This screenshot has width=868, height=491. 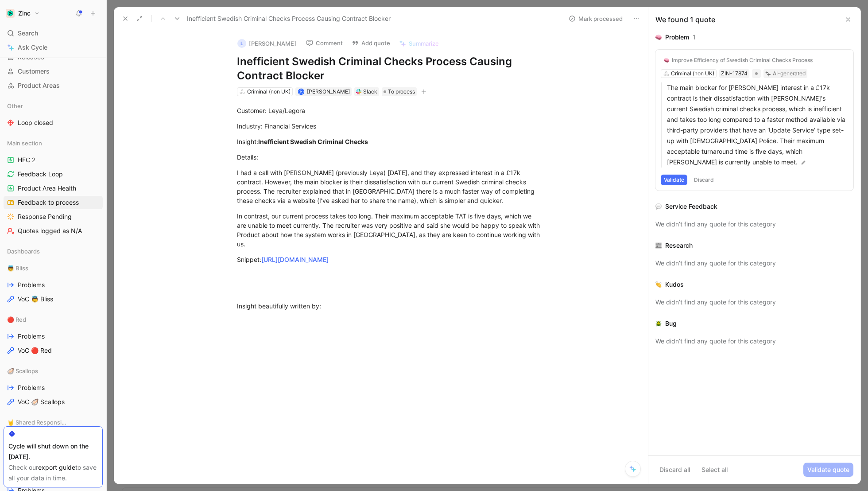 What do you see at coordinates (24, 14) in the screenshot?
I see `h1: Zinc` at bounding box center [24, 14].